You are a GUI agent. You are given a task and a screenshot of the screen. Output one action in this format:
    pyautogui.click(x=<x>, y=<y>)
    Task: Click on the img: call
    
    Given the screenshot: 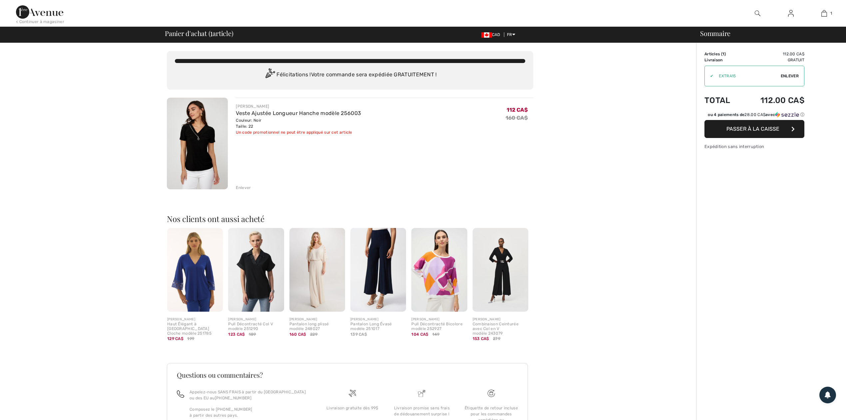 What is the action you would take?
    pyautogui.click(x=181, y=394)
    